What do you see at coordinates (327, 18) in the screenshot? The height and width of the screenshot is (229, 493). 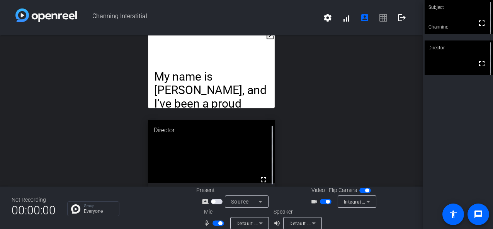 I see `mat-icon: settings` at bounding box center [327, 18].